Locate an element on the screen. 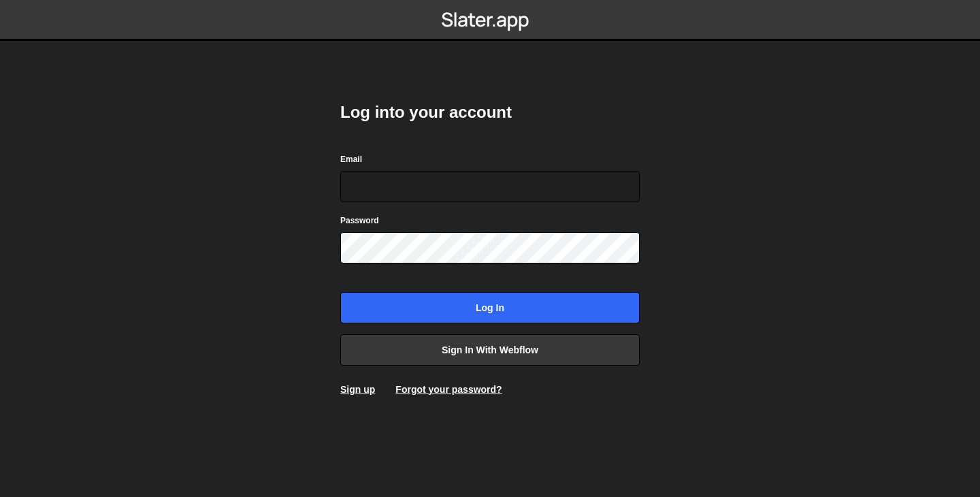  input: Log in is located at coordinates (490, 308).